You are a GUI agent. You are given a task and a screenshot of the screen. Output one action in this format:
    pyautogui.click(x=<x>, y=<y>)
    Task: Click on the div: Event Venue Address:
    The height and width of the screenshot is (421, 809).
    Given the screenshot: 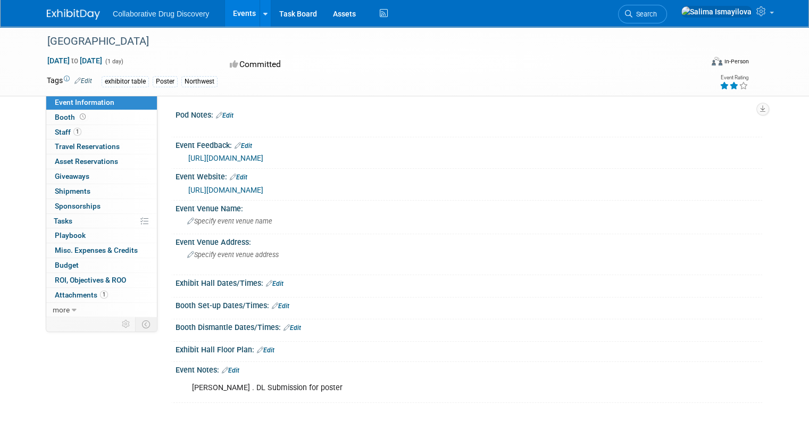 What is the action you would take?
    pyautogui.click(x=469, y=241)
    